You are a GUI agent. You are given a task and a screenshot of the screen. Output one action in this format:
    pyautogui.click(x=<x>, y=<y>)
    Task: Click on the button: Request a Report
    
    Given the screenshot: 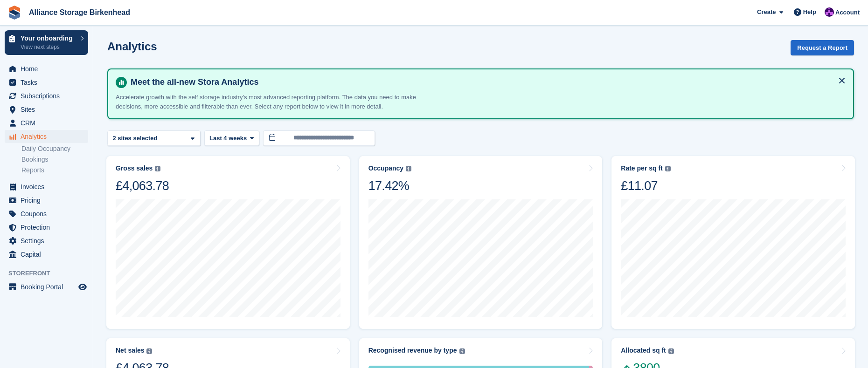 What is the action you would take?
    pyautogui.click(x=823, y=48)
    